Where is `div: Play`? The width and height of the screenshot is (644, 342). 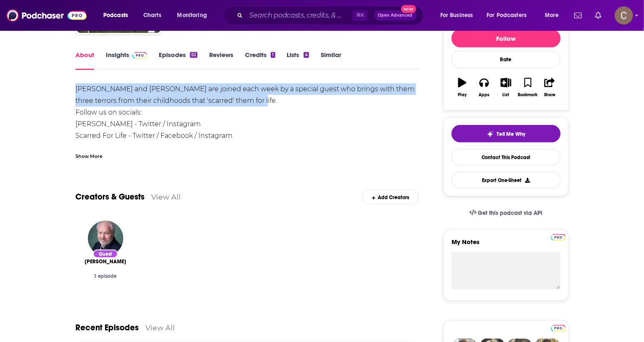 div: Play is located at coordinates (462, 95).